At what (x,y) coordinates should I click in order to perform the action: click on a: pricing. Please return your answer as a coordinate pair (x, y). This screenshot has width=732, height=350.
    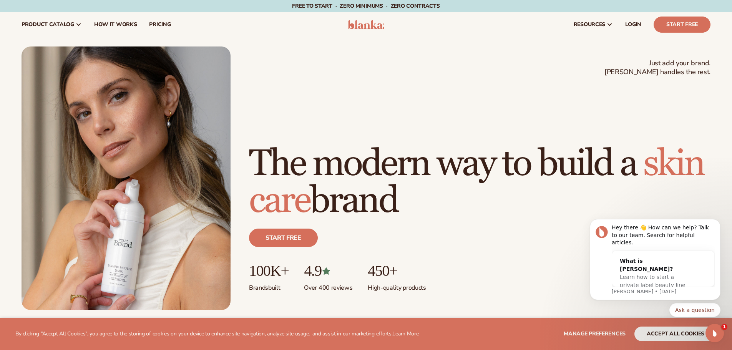
    Looking at the image, I should click on (160, 25).